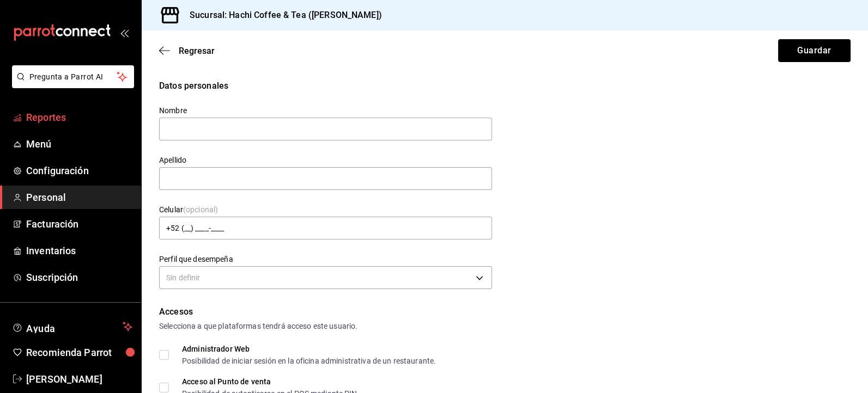 This screenshot has height=393, width=868. What do you see at coordinates (197, 51) in the screenshot?
I see `span: Regresar` at bounding box center [197, 51].